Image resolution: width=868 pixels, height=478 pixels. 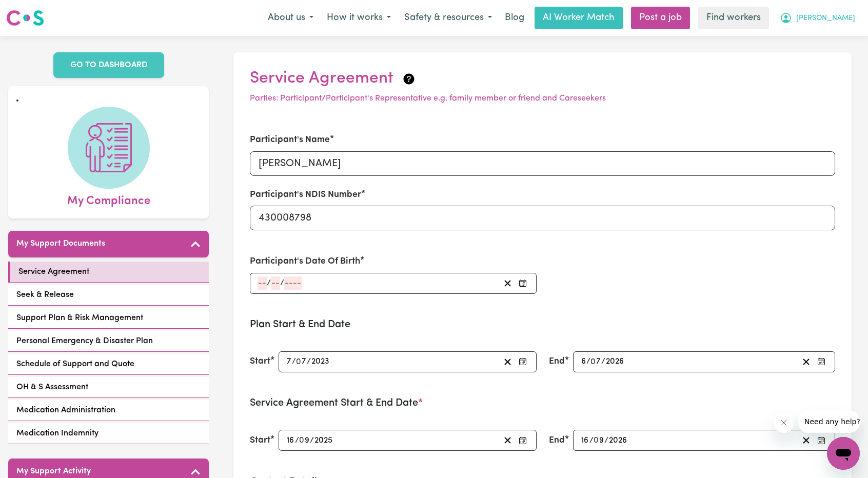 I want to click on button: My Support Documents, so click(x=108, y=244).